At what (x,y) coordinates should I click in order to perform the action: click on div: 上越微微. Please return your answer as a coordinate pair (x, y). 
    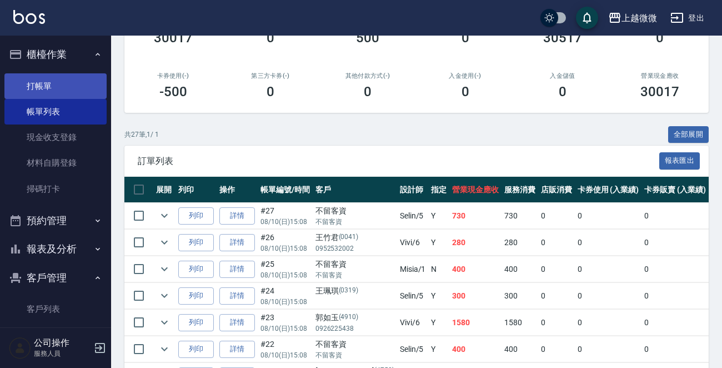
    Looking at the image, I should click on (639, 18).